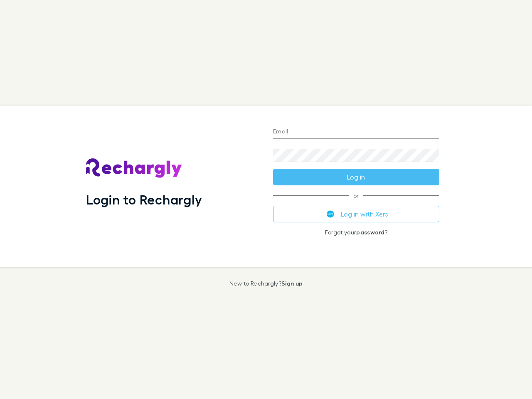 Image resolution: width=532 pixels, height=399 pixels. Describe the element at coordinates (144, 200) in the screenshot. I see `h1: Login to Rechargly` at that location.